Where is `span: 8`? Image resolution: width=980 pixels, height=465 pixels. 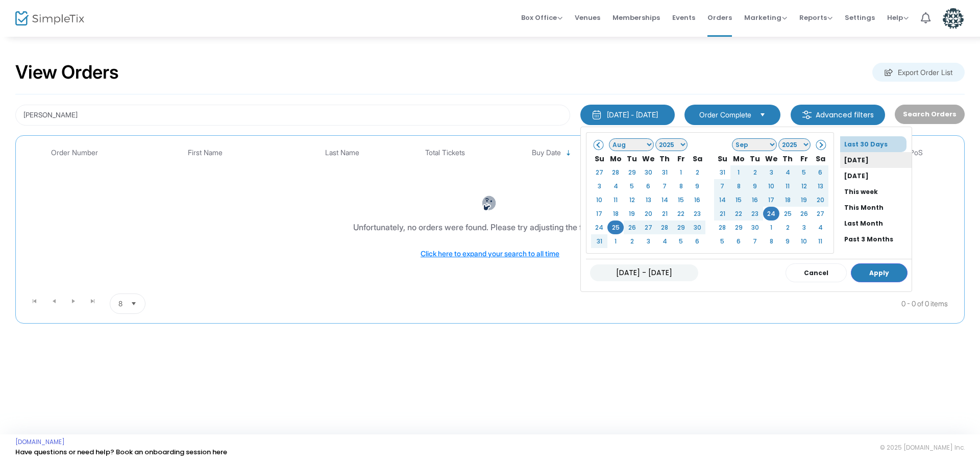 span: 8 is located at coordinates (120, 304).